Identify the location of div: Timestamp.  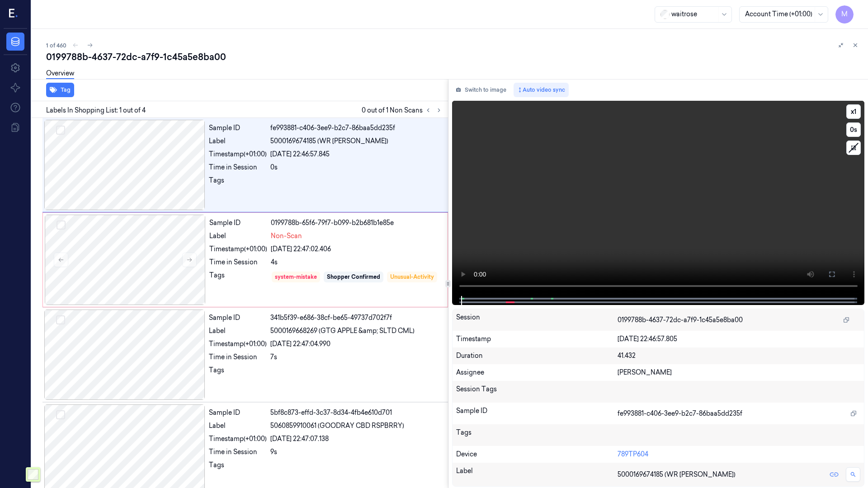
(537, 339).